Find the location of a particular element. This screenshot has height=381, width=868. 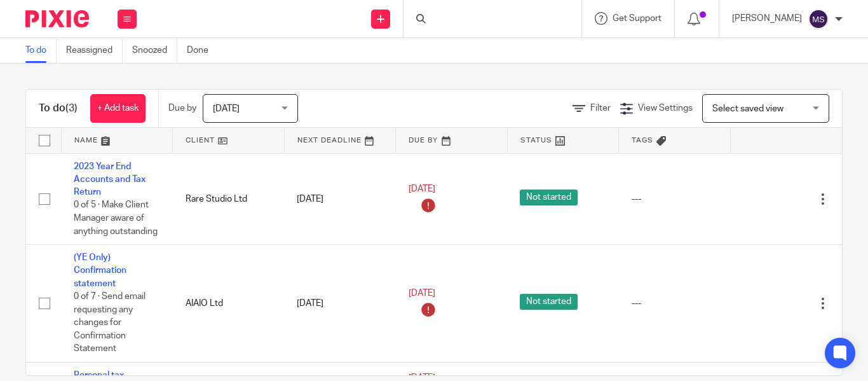

a: Reassigned is located at coordinates (94, 50).